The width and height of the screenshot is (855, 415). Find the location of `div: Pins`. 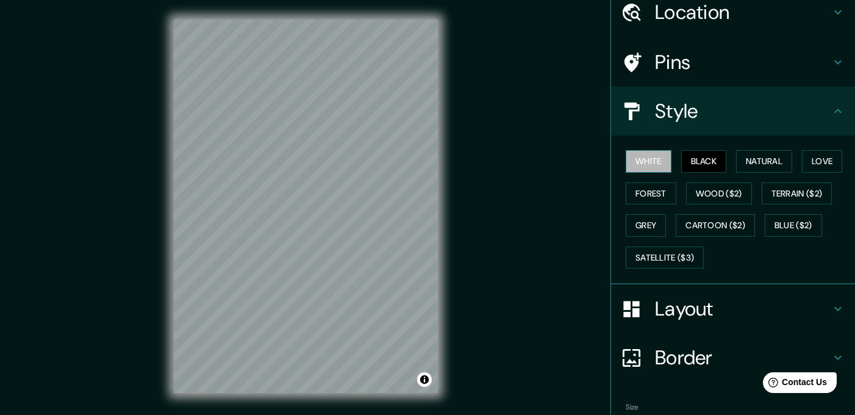

div: Pins is located at coordinates (733, 62).